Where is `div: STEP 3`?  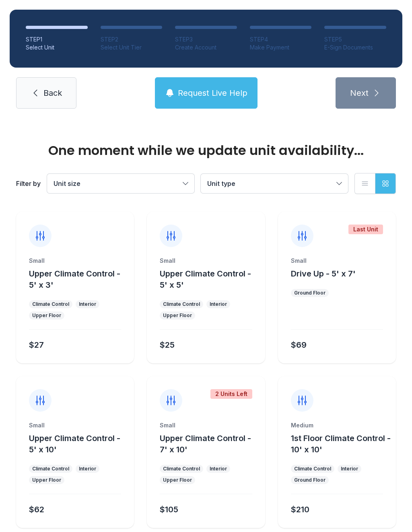
div: STEP 3 is located at coordinates (206, 39).